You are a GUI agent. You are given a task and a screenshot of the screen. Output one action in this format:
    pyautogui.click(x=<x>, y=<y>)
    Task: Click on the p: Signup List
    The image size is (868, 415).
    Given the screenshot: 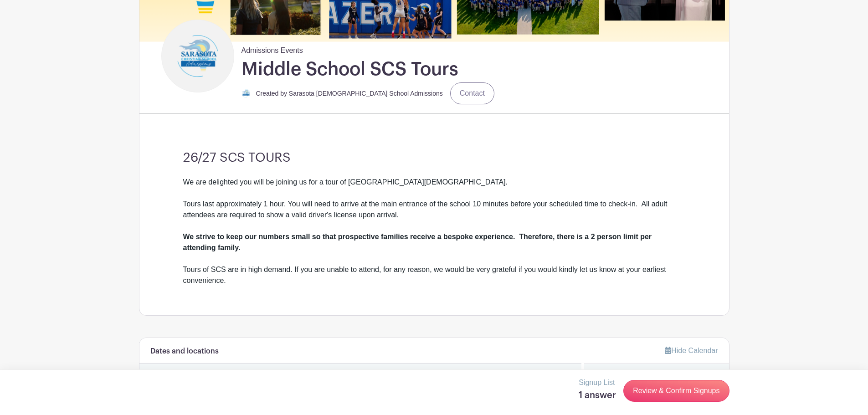 What is the action you would take?
    pyautogui.click(x=598, y=383)
    